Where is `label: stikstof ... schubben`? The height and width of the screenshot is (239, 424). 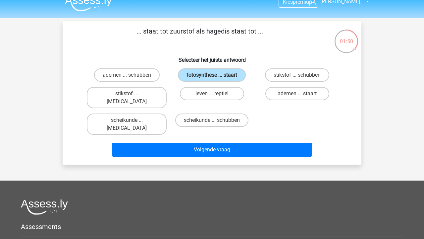 label: stikstof ... schubben is located at coordinates (297, 75).